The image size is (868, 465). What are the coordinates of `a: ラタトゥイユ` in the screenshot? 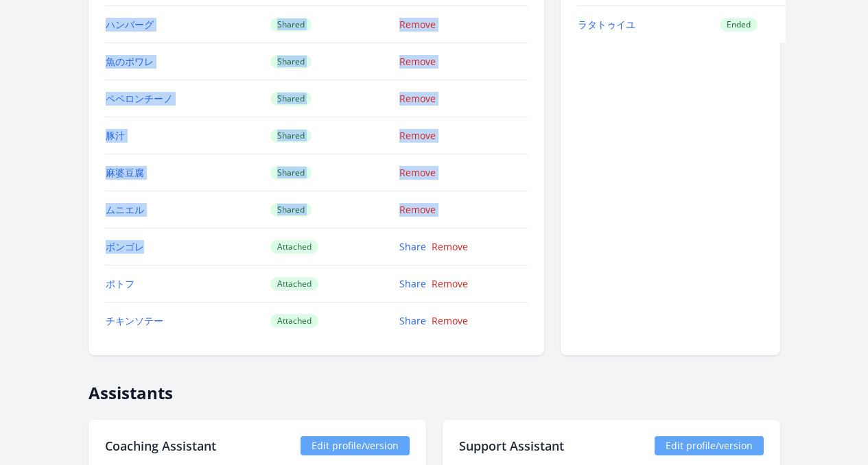 It's located at (607, 24).